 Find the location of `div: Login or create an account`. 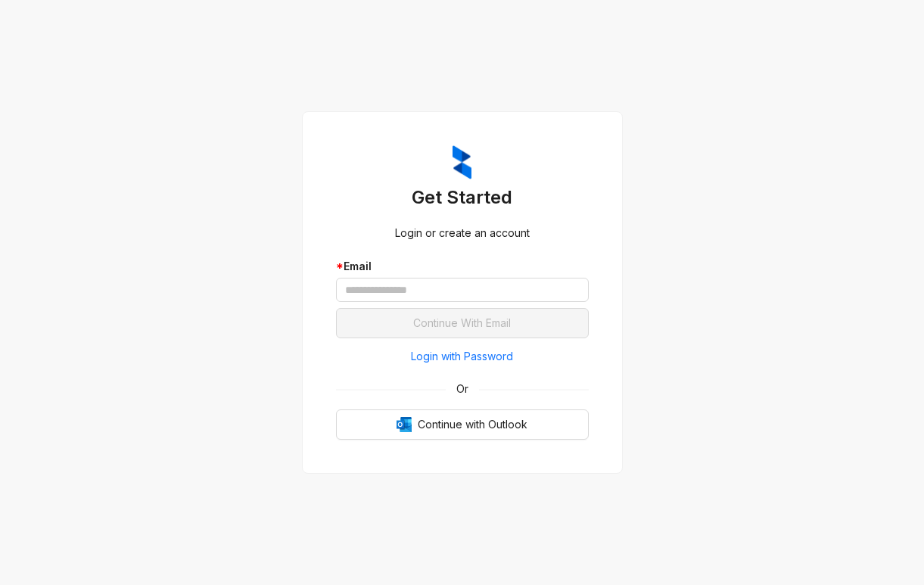

div: Login or create an account is located at coordinates (462, 233).